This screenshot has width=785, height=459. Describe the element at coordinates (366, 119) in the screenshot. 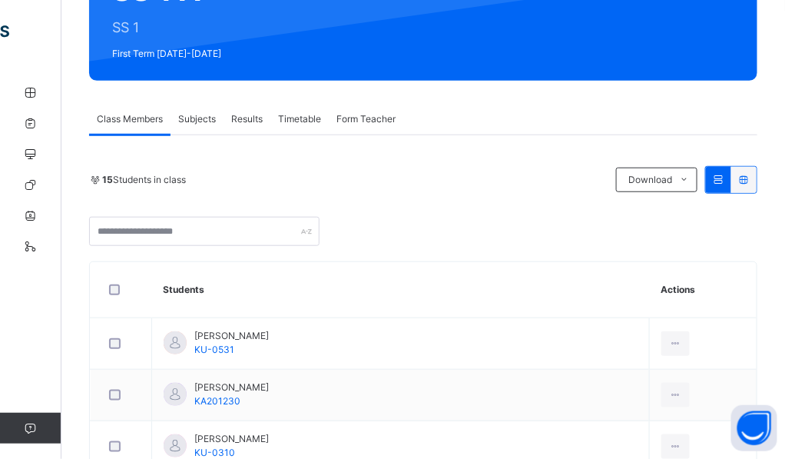

I see `span: Form Teacher` at that location.